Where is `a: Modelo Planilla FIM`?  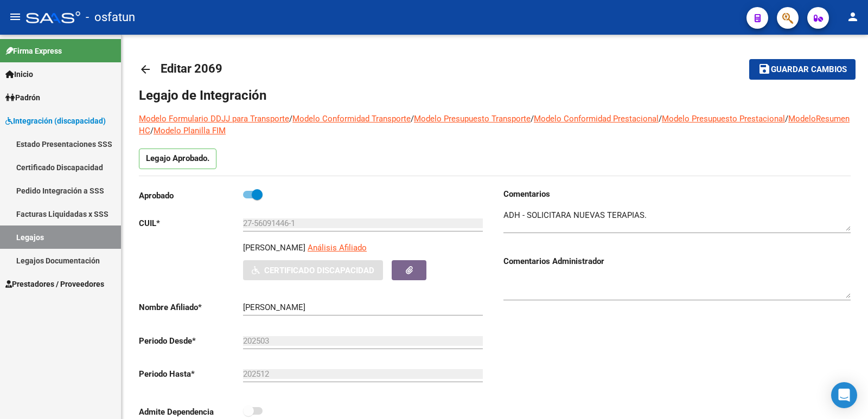
a: Modelo Planilla FIM is located at coordinates (190, 131).